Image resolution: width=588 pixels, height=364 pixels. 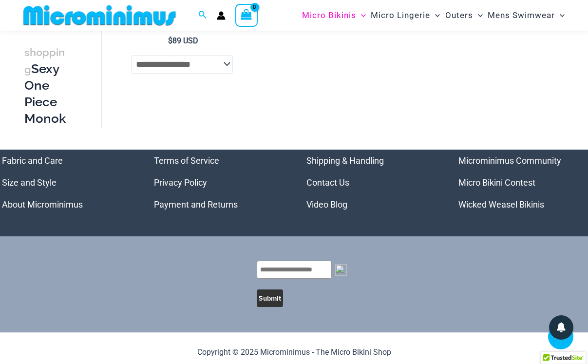 What do you see at coordinates (247, 15) in the screenshot?
I see `a: View Shopping Cart, empty` at bounding box center [247, 15].